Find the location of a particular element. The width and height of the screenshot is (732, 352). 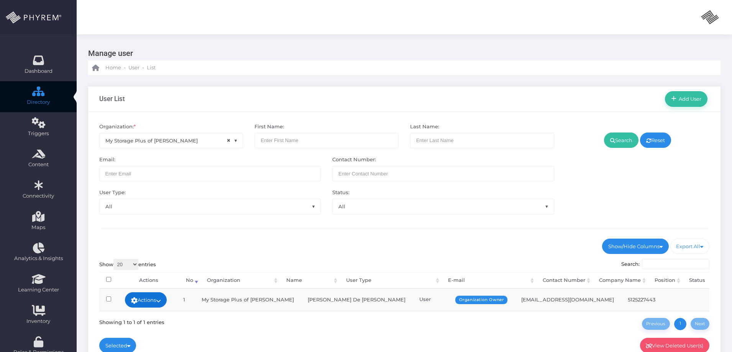

th: Status: activate to sort column ascending is located at coordinates (700, 281).